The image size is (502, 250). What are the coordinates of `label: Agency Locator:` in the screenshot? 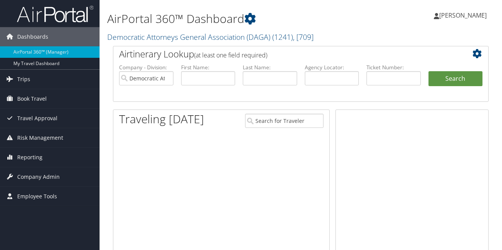 It's located at (332, 67).